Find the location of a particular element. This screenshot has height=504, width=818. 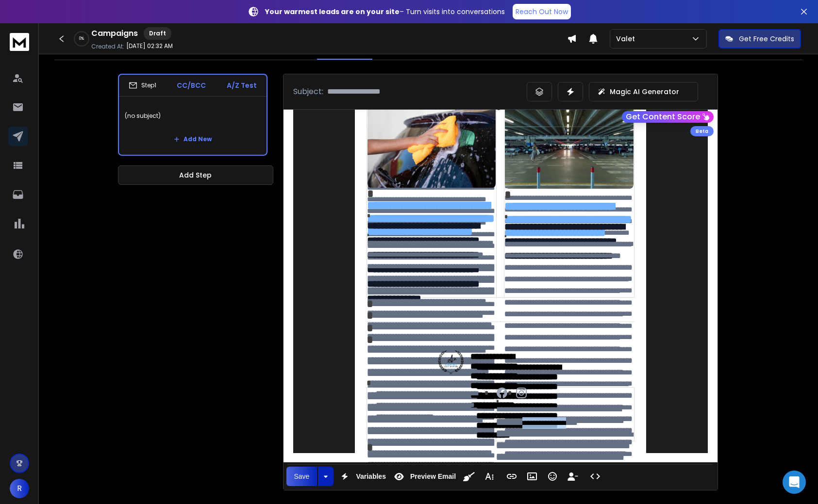

span: R is located at coordinates (19, 488).